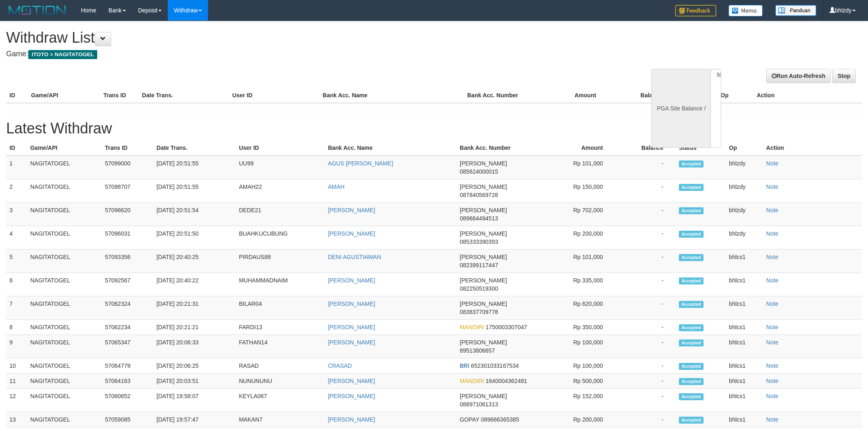  I want to click on img: MOTION_logo.png, so click(37, 11).